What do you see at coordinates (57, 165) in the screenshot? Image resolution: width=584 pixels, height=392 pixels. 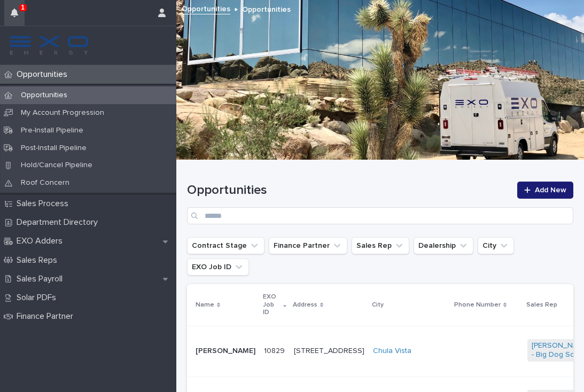 I see `p: Hold/Cancel Pipeline` at bounding box center [57, 165].